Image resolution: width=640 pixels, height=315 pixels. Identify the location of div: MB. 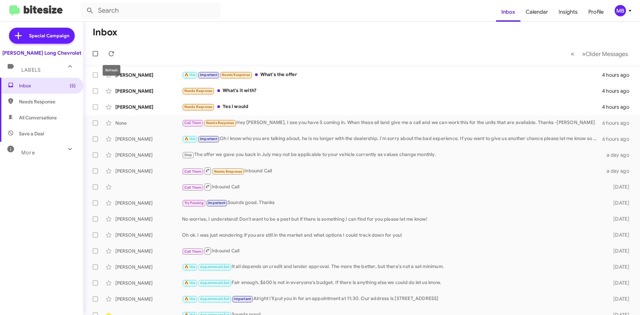
(621, 11).